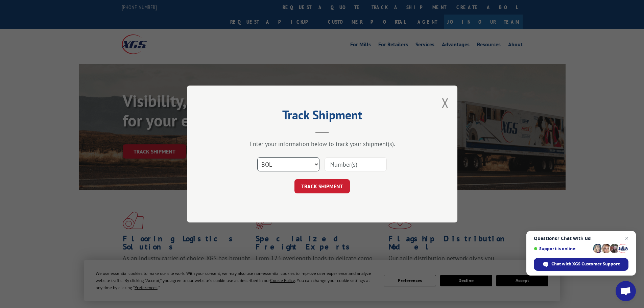 This screenshot has height=308, width=644. Describe the element at coordinates (627, 238) in the screenshot. I see `span: Close chat` at that location.